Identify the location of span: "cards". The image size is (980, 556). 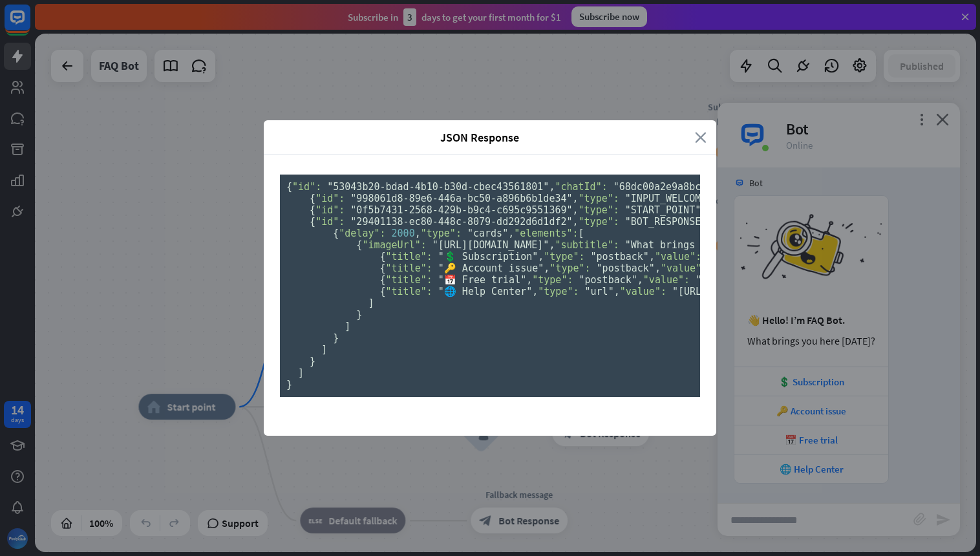
(488, 233).